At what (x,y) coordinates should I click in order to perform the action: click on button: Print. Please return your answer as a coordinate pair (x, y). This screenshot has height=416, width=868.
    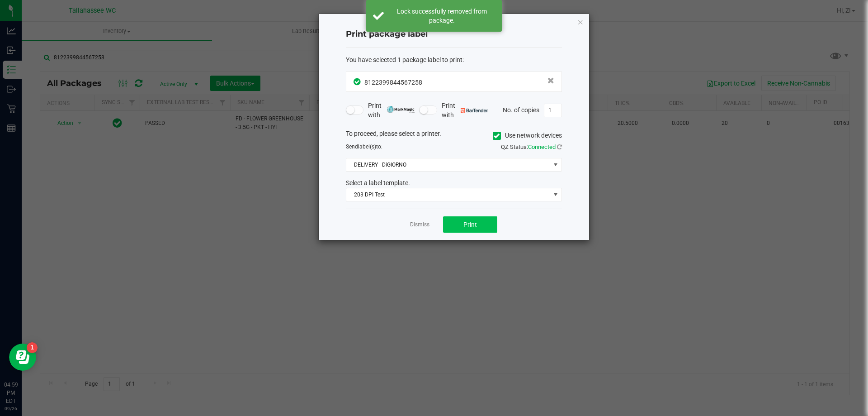
    Looking at the image, I should click on (470, 225).